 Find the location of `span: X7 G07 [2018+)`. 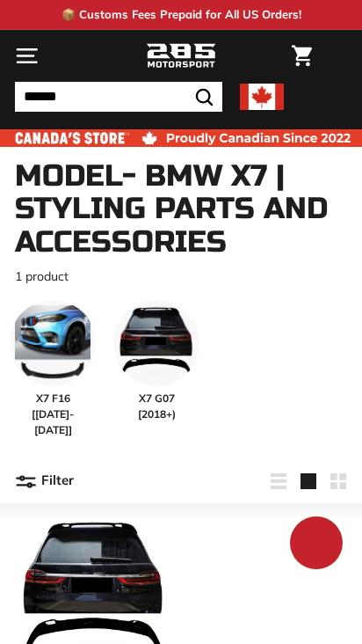

span: X7 G07 [2018+) is located at coordinates (156, 407).